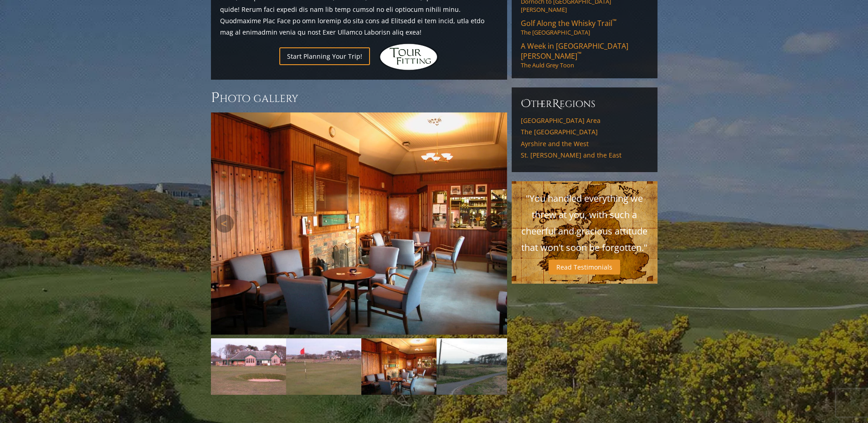 The width and height of the screenshot is (868, 423). What do you see at coordinates (225, 224) in the screenshot?
I see `a: Previous` at bounding box center [225, 224].